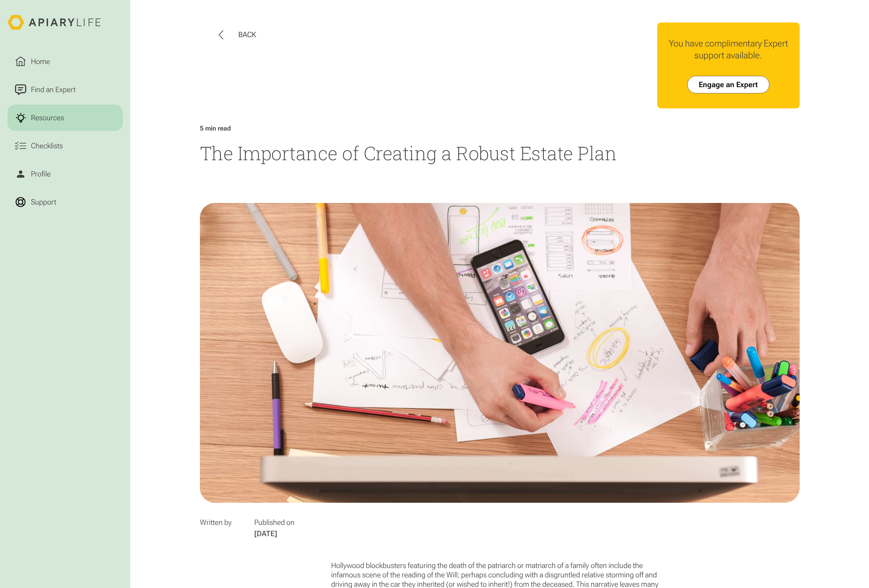  What do you see at coordinates (65, 202) in the screenshot?
I see `a: Support` at bounding box center [65, 202].